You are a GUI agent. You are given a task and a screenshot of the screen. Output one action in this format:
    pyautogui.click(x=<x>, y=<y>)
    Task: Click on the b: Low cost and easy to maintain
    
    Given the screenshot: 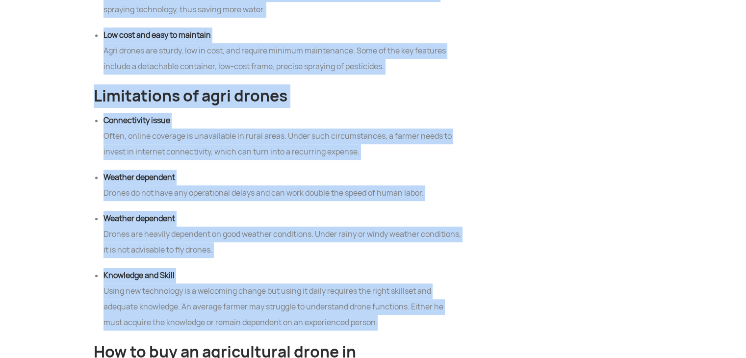 What is the action you would take?
    pyautogui.click(x=157, y=35)
    